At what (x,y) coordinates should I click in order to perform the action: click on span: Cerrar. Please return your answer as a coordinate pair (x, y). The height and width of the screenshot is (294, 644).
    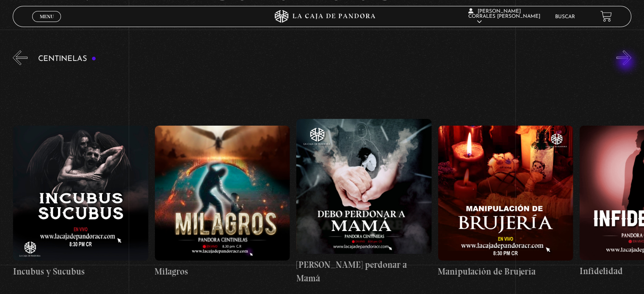
    Looking at the image, I should click on (47, 24).